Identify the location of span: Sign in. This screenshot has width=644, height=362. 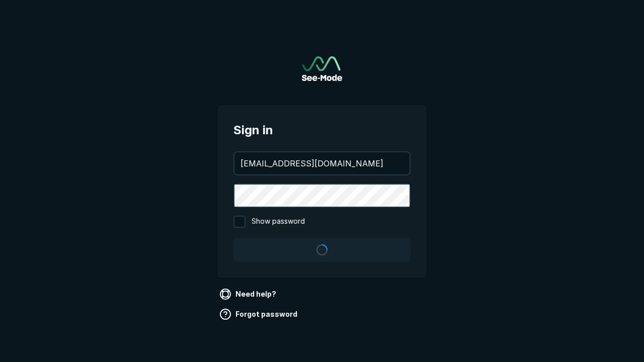
(322, 130).